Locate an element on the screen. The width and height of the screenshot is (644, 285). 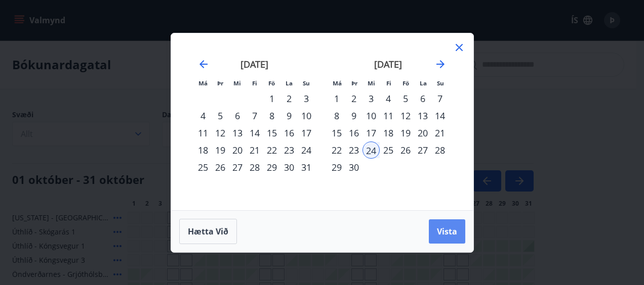
td: Choose sunnudagur, 7. júní 2026 as your check-out date. It’s available. is located at coordinates (439, 99).